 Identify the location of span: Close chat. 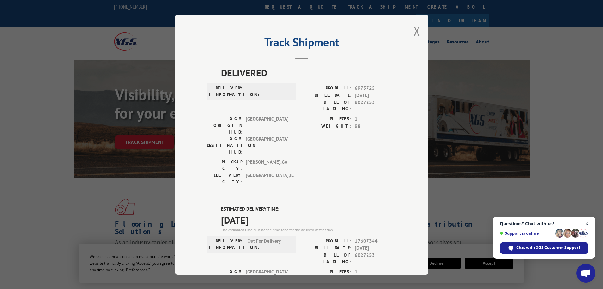
(587, 223).